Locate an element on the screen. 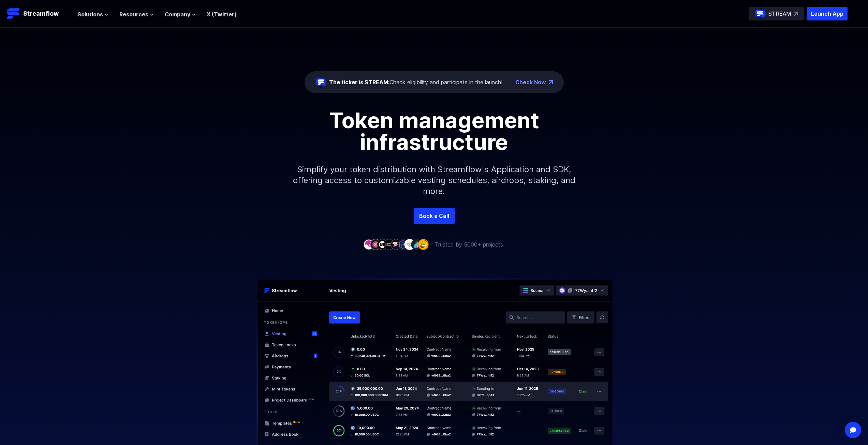 Image resolution: width=868 pixels, height=445 pixels. div: Check eligibility and participate in the launch! is located at coordinates (416, 82).